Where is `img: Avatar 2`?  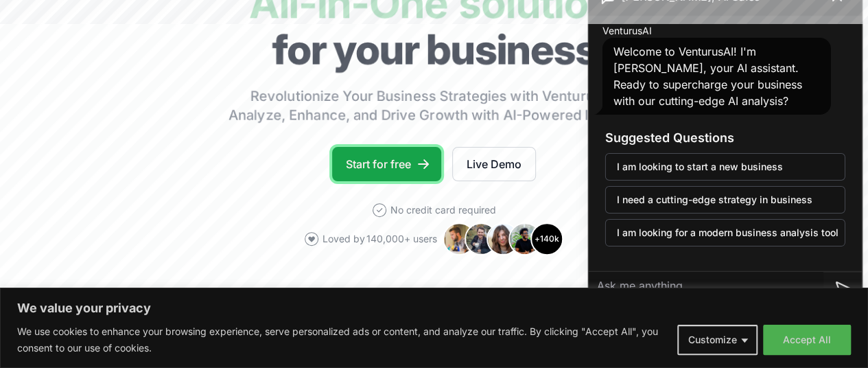
img: Avatar 2 is located at coordinates (481, 238).